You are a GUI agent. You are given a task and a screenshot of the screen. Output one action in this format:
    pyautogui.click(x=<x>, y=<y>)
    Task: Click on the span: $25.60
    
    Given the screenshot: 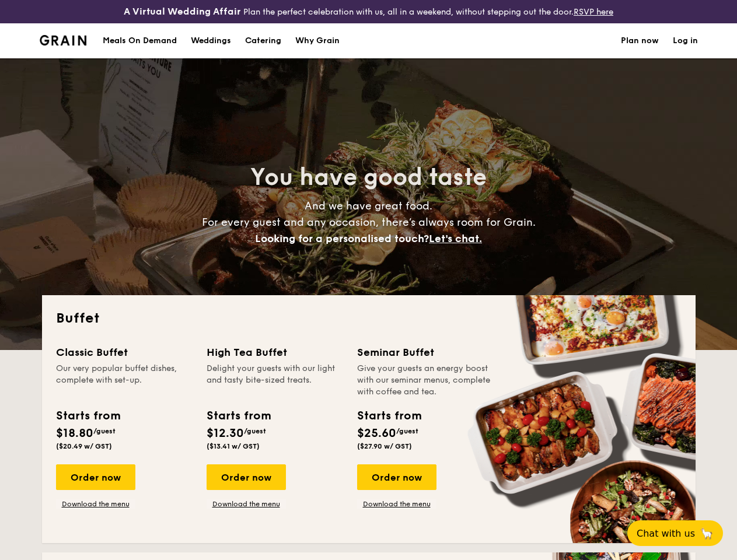 What is the action you would take?
    pyautogui.click(x=376, y=433)
    